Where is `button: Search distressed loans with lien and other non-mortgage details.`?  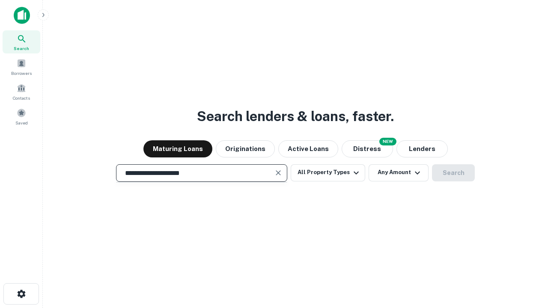
button: Search distressed loans with lien and other non-mortgage details. is located at coordinates (367, 149).